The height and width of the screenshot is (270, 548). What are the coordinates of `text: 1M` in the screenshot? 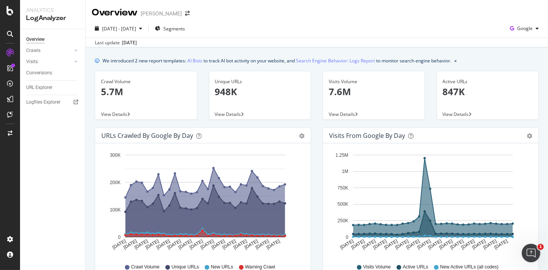 It's located at (345, 172).